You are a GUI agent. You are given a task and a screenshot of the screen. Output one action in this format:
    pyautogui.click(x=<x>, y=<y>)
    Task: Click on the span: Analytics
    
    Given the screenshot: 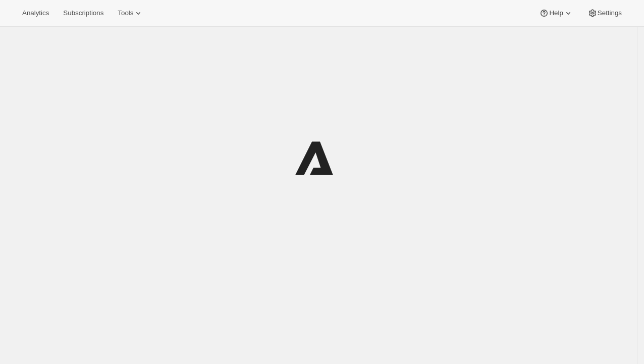 What is the action you would take?
    pyautogui.click(x=35, y=13)
    